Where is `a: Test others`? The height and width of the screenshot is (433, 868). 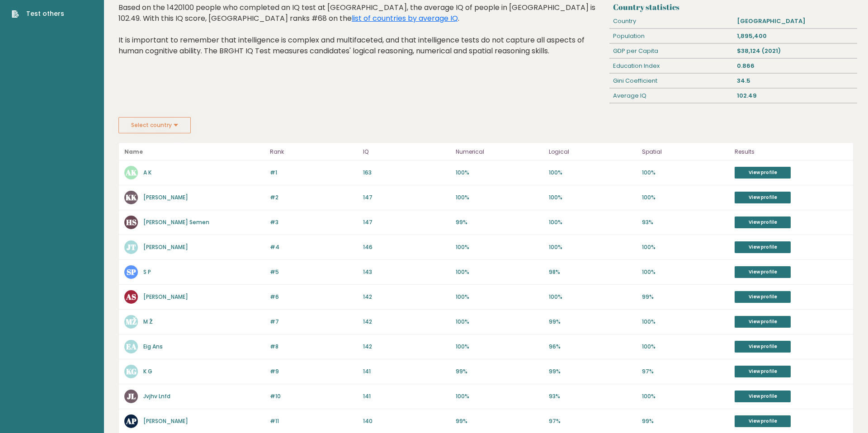
a: Test others is located at coordinates (41, 14).